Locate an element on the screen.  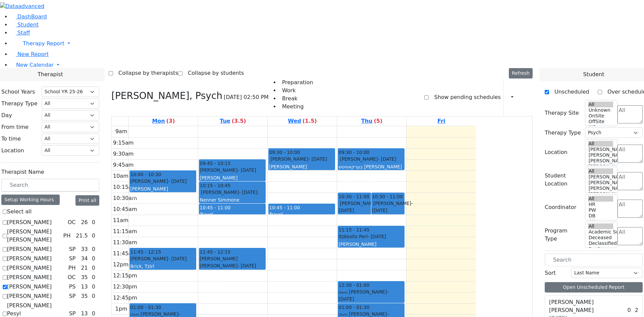
div: ק"ג is located at coordinates (371, 189).